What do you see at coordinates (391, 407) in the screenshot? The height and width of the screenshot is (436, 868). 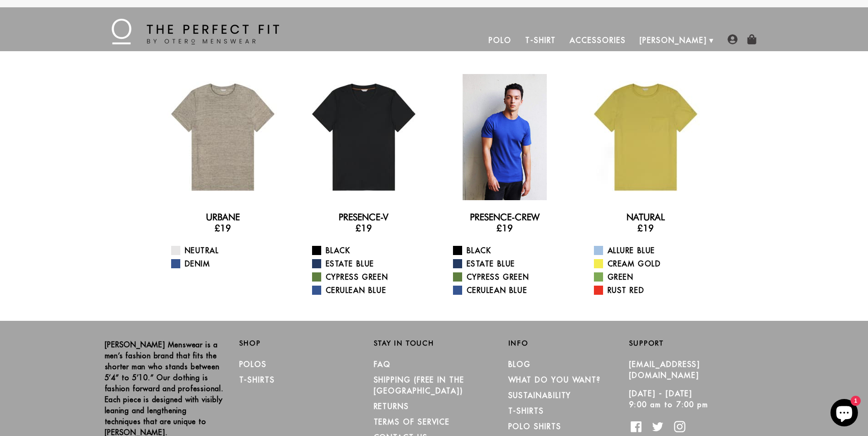 I see `a: RETURNS` at bounding box center [391, 407].